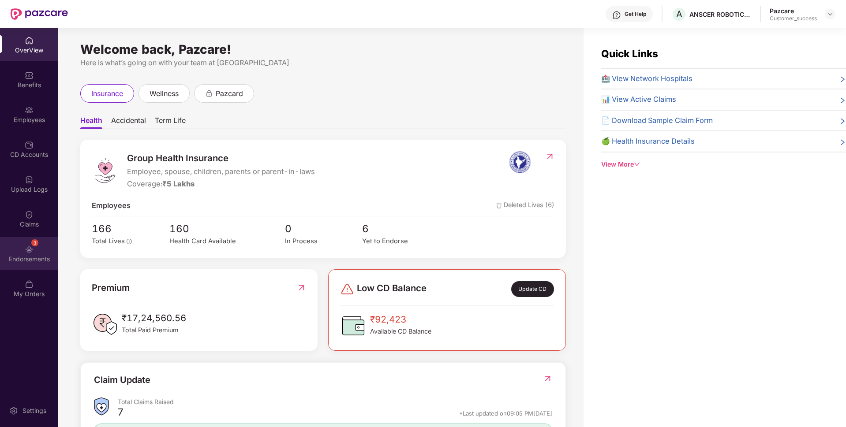  I want to click on span: 0, so click(323, 229).